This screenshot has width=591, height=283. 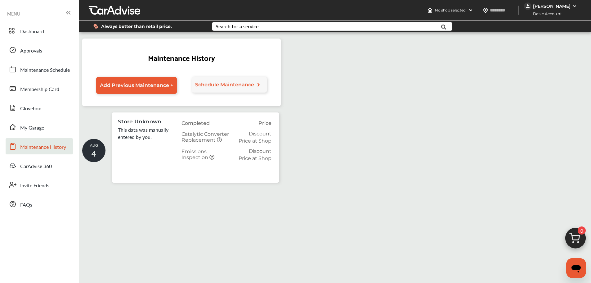 I want to click on img: WGsFRI8htEPBVLJbROoPRyZpYNWhNONpIPPETTm6eUC0GeLEiAAAAAElFTkSuQmCC, so click(x=575, y=6).